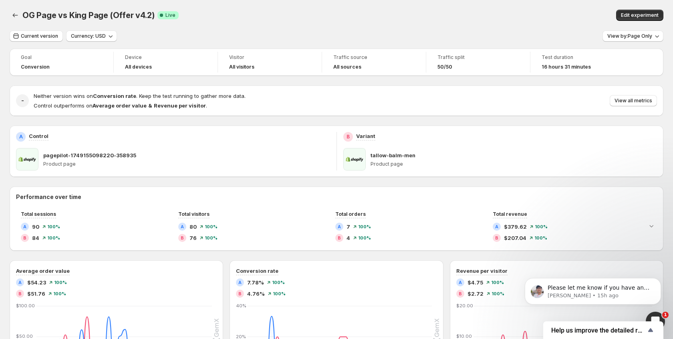 This screenshot has width=673, height=339. I want to click on img: pagepilot-1749155098220-358935, so click(27, 159).